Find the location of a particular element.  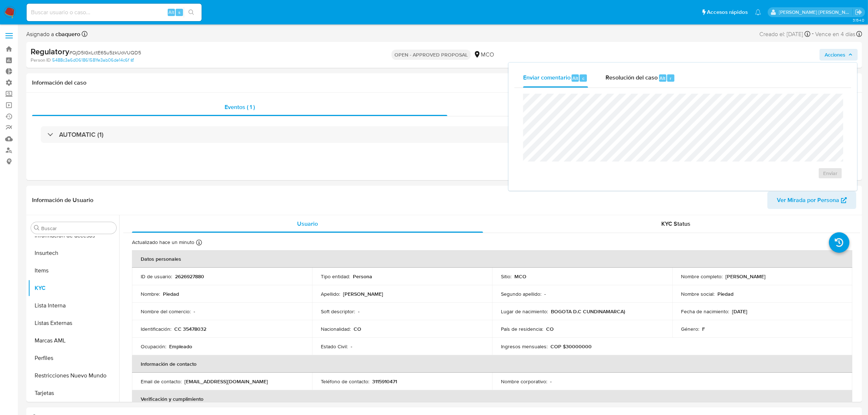

button: Acciones is located at coordinates (838, 55).